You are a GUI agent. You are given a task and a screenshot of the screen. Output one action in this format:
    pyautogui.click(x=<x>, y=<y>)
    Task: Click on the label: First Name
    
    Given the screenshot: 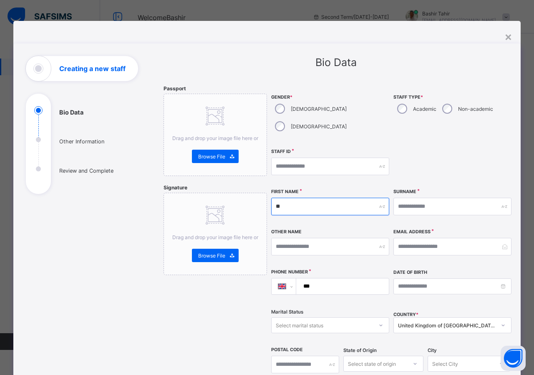 What is the action you would take?
    pyautogui.click(x=285, y=191)
    